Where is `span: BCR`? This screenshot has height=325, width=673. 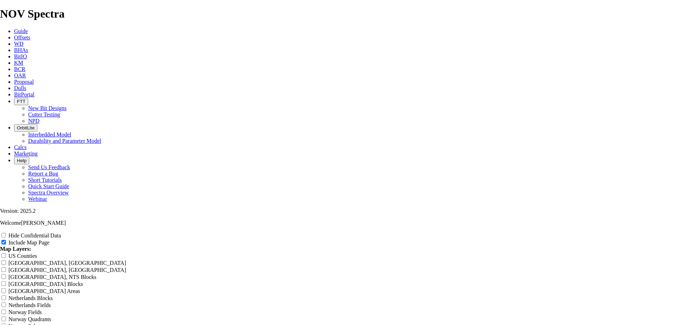
span: BCR is located at coordinates (20, 69).